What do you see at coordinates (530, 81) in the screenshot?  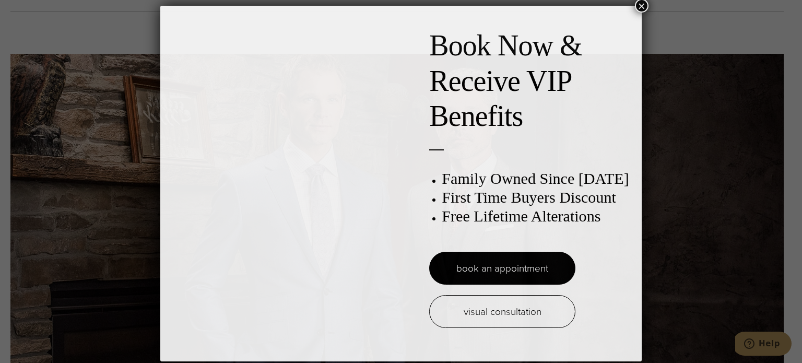 I see `h2: Book Now & Receive VIP Benefits` at bounding box center [530, 81].